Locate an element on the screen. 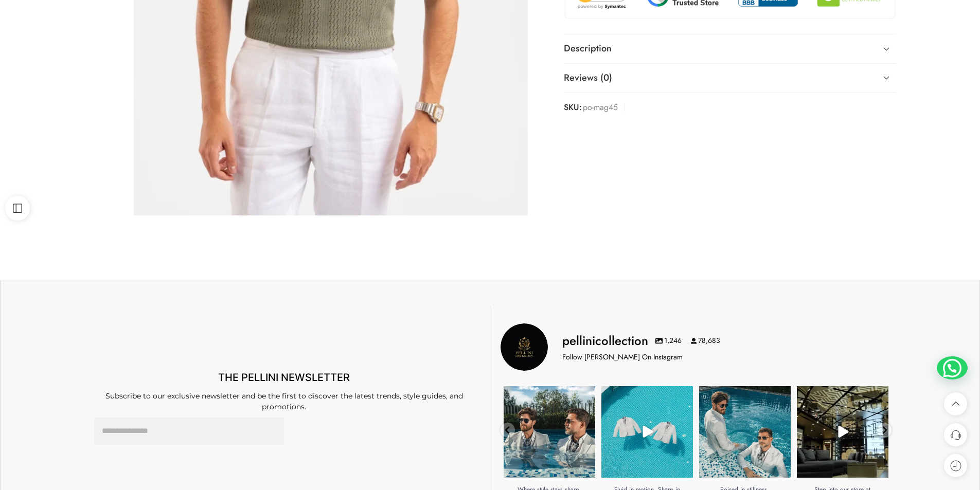 This screenshot has height=490, width=980. span: Subscribe to our exclusive newsletter and be the first to discover the latest trends, style guide... is located at coordinates (284, 401).